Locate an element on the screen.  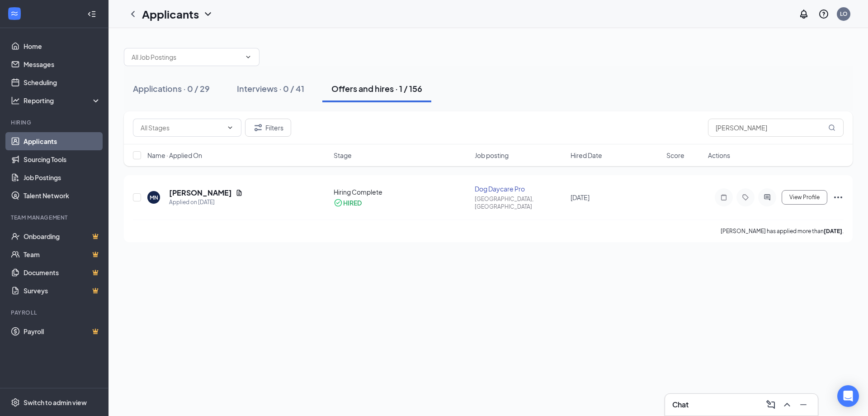
a: TeamCrown is located at coordinates (62, 255).